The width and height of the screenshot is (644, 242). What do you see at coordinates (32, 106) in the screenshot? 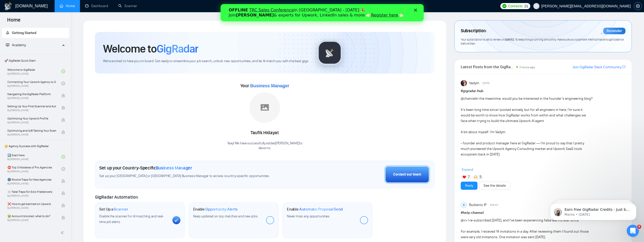
I see `span: Setting Up Your First Scanner and Auto-Bidder` at bounding box center [32, 106].